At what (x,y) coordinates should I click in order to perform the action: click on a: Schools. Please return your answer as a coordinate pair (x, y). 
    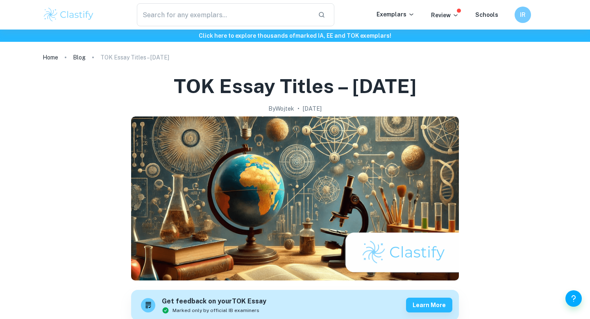
    Looking at the image, I should click on (487, 15).